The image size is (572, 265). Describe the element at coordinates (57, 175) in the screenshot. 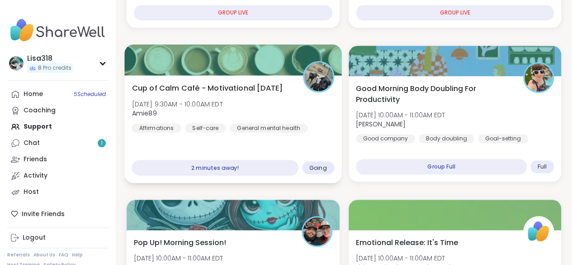

I see `a: Activity` at that location.